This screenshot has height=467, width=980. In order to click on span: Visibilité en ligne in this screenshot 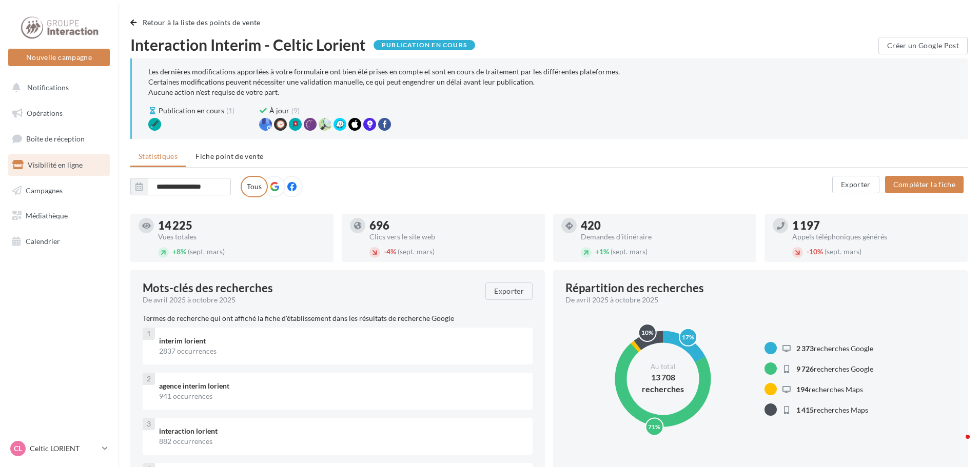, I will do `click(55, 165)`.